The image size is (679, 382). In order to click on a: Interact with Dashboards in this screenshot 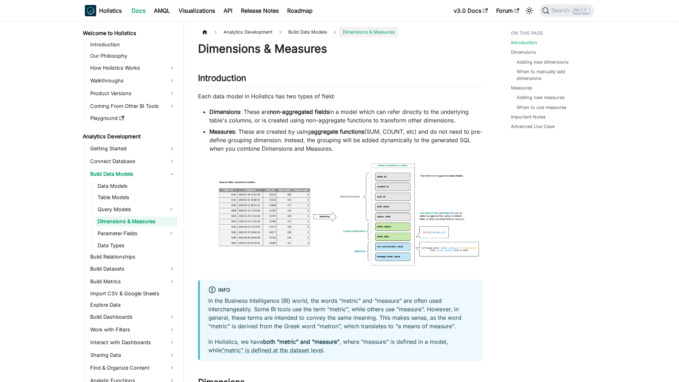, I will do `click(133, 342)`.